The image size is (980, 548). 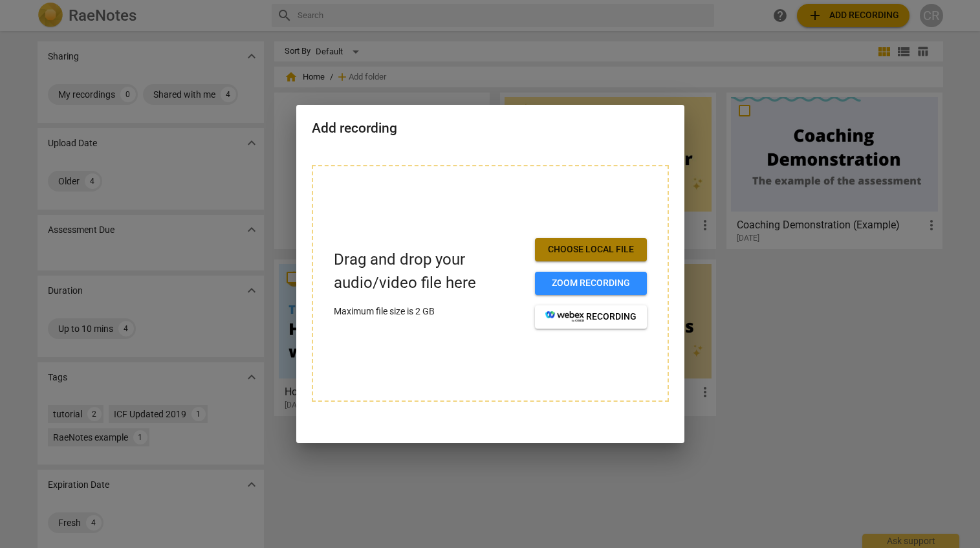 What do you see at coordinates (590, 284) in the screenshot?
I see `span: Zoom recording` at bounding box center [590, 284].